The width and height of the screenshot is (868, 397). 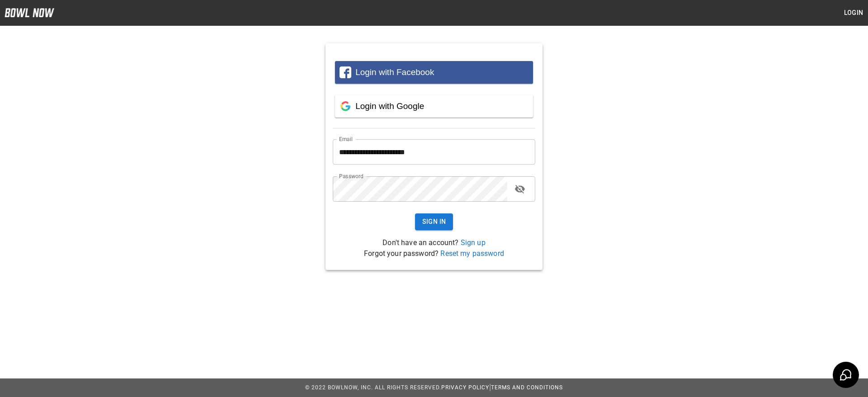 What do you see at coordinates (29, 13) in the screenshot?
I see `img: logo` at bounding box center [29, 13].